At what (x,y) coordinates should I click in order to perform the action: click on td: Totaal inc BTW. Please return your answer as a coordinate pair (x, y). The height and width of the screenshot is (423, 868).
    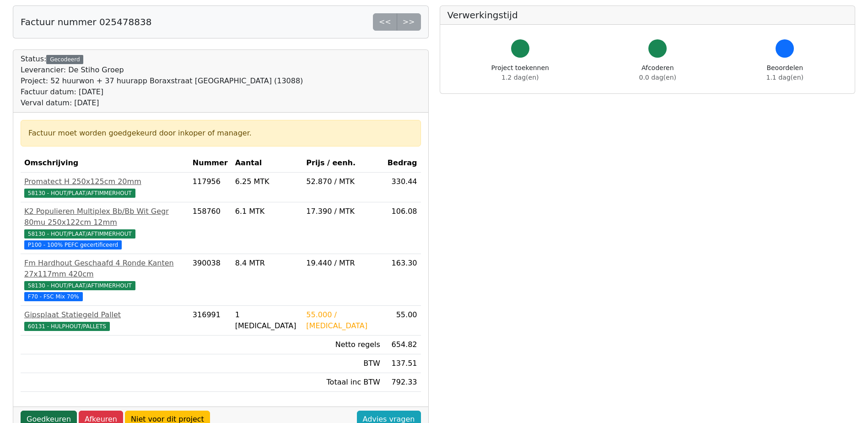
    Looking at the image, I should click on (343, 383).